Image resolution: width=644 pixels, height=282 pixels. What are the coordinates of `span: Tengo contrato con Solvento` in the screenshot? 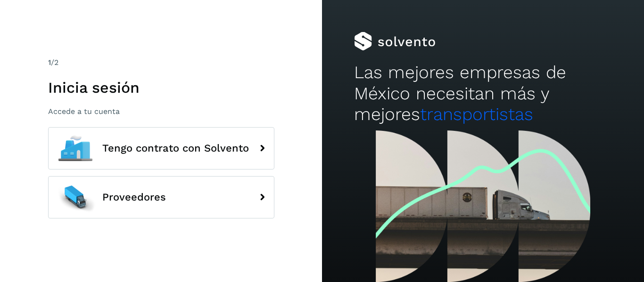 It's located at (175, 148).